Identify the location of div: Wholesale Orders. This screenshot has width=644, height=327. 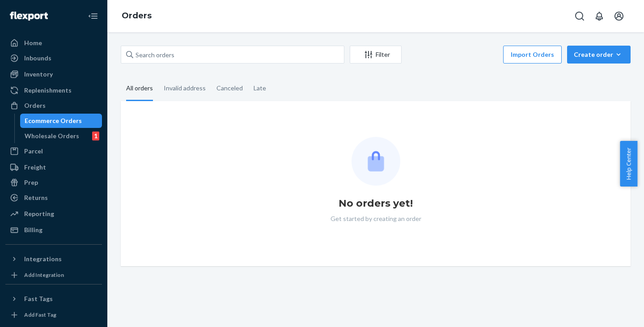
(52, 136).